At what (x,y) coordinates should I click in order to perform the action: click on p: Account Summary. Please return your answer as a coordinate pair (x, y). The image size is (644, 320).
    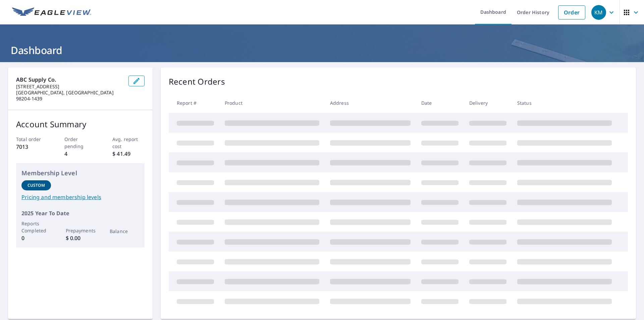
    Looking at the image, I should click on (80, 124).